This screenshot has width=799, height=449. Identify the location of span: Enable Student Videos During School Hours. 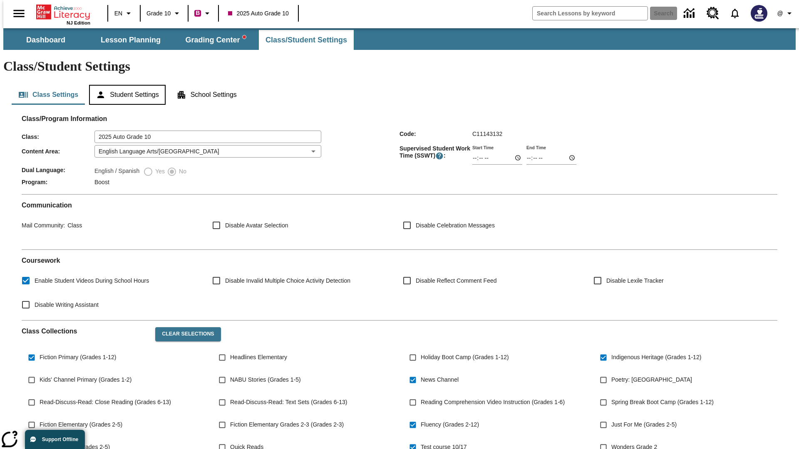
(92, 281).